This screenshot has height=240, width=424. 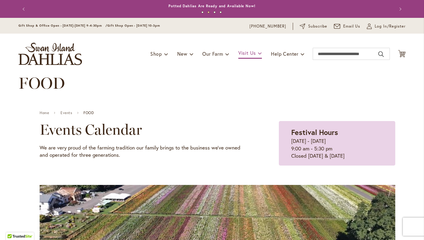 I want to click on h2: Events Calendar, so click(x=144, y=129).